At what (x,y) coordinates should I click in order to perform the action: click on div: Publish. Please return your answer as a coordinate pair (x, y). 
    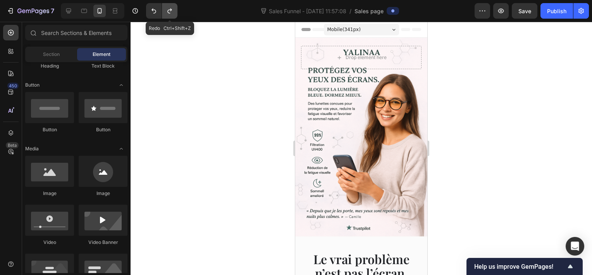
    Looking at the image, I should click on (557, 11).